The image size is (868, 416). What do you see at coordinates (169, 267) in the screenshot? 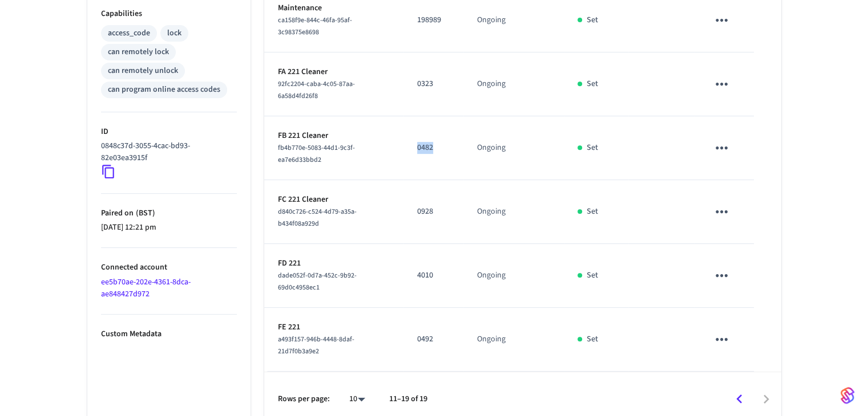
I see `p: Connected account` at bounding box center [169, 267].